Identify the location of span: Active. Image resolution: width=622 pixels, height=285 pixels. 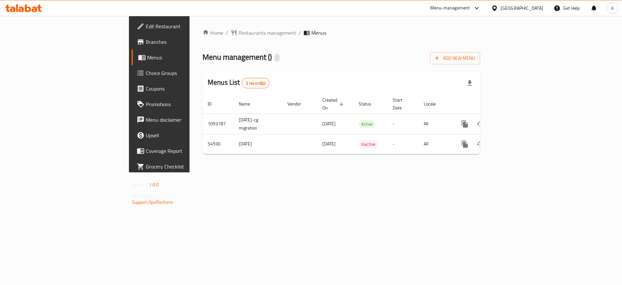
(367, 124).